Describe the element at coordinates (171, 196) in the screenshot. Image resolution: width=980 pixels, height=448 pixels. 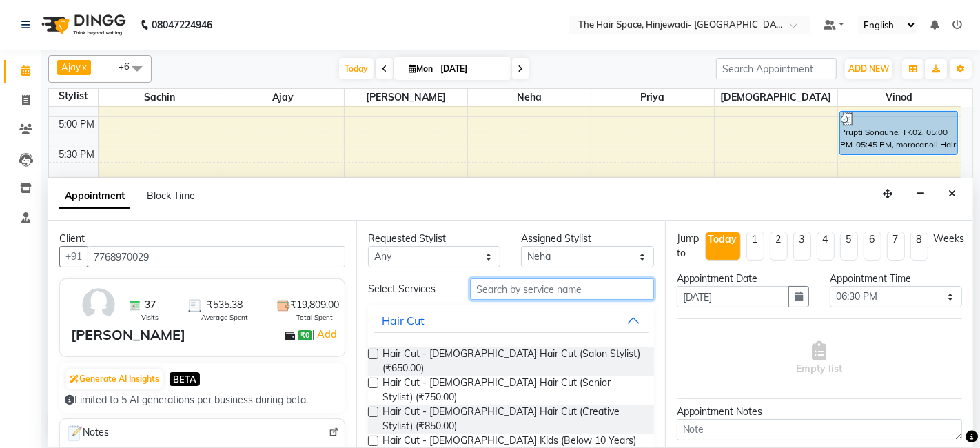
I see `span: Block Time` at that location.